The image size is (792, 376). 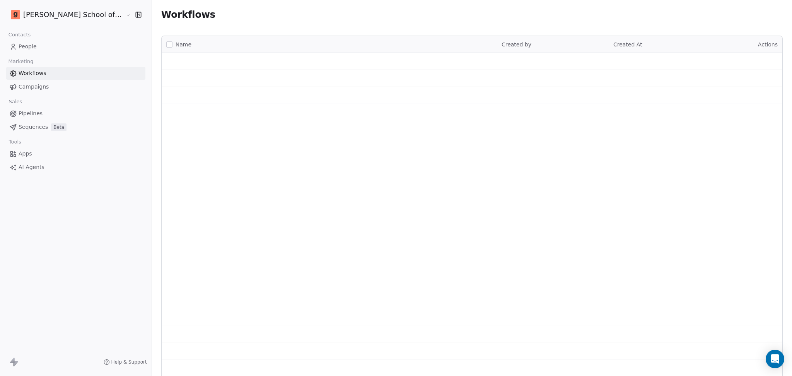 I want to click on span: Marketing, so click(x=21, y=61).